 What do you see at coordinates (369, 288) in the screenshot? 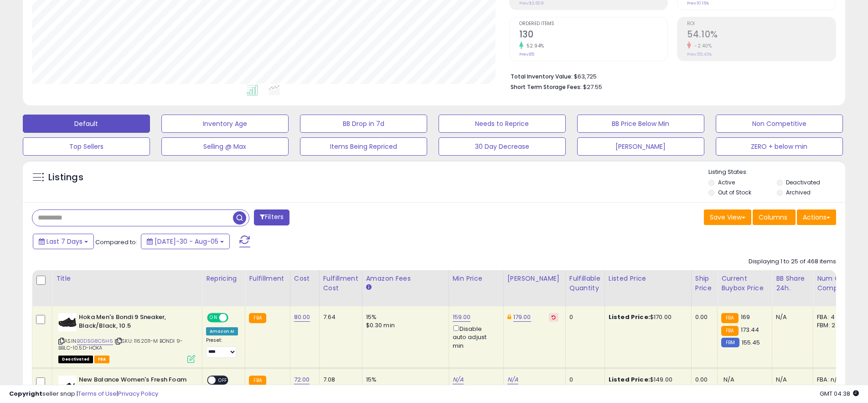
I see `small: Amazon Fees.` at bounding box center [369, 288].